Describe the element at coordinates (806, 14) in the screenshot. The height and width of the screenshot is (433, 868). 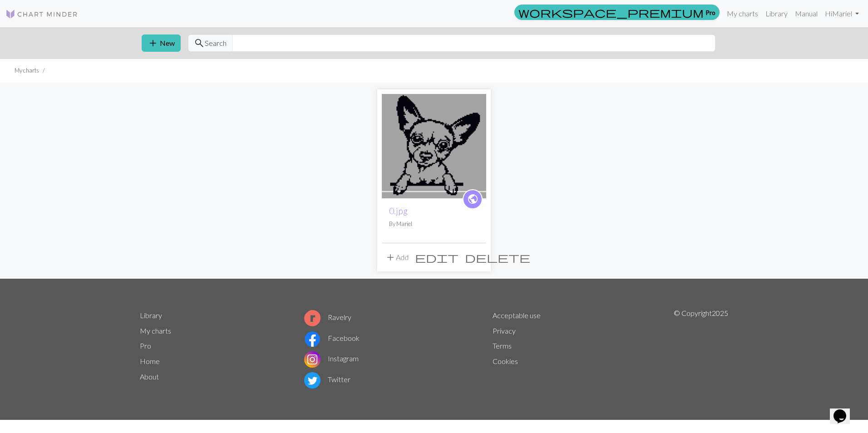
I see `a: Manual` at that location.